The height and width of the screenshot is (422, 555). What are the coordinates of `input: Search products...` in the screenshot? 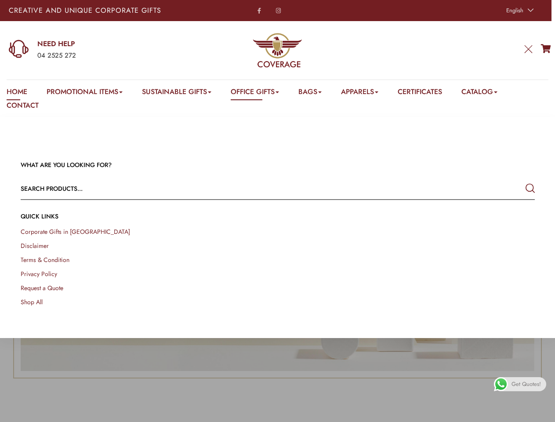 It's located at (226, 188).